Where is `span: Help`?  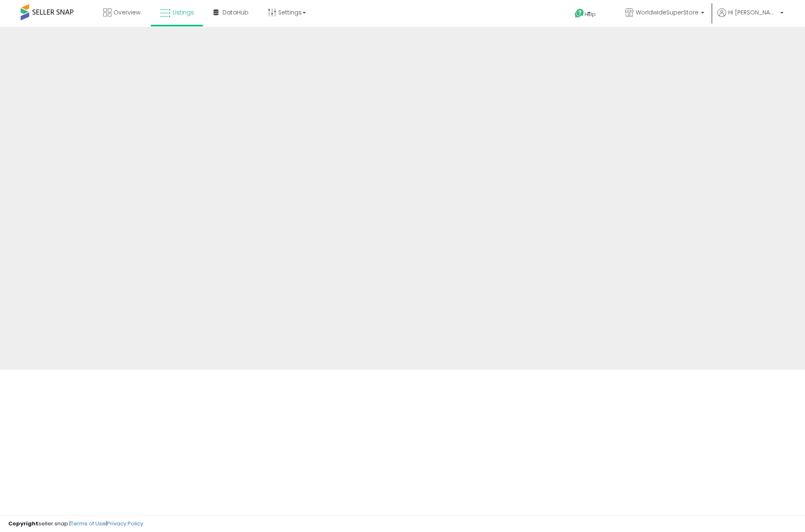
span: Help is located at coordinates (590, 14).